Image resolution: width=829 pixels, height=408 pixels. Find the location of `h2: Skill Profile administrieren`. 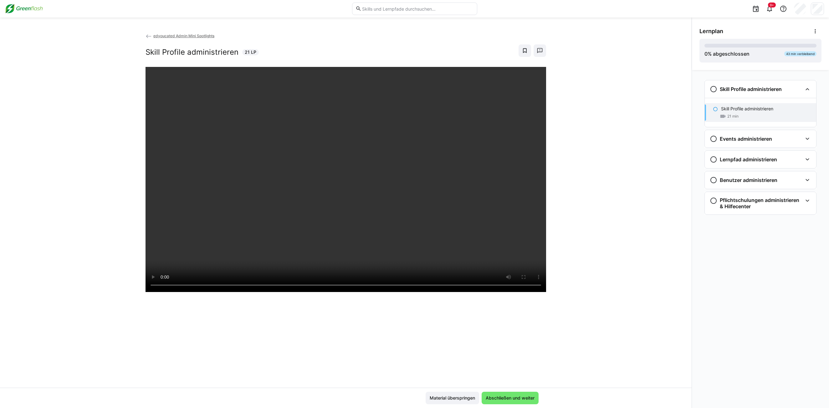

h2: Skill Profile administrieren is located at coordinates (192, 52).